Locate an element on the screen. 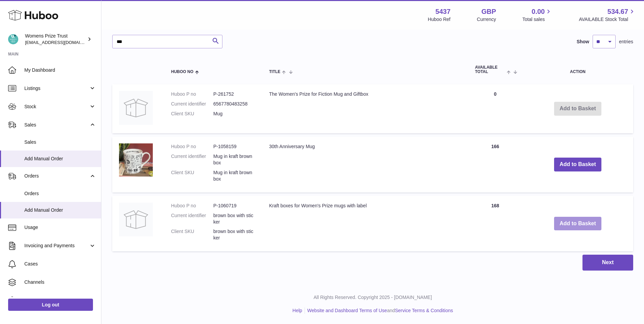 This screenshot has height=324, width=644. img: The Women's Prize for Fiction Mug and Giftbox is located at coordinates (136, 108).